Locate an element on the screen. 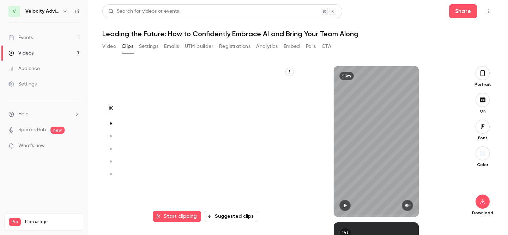  div: Events is located at coordinates (20, 38).